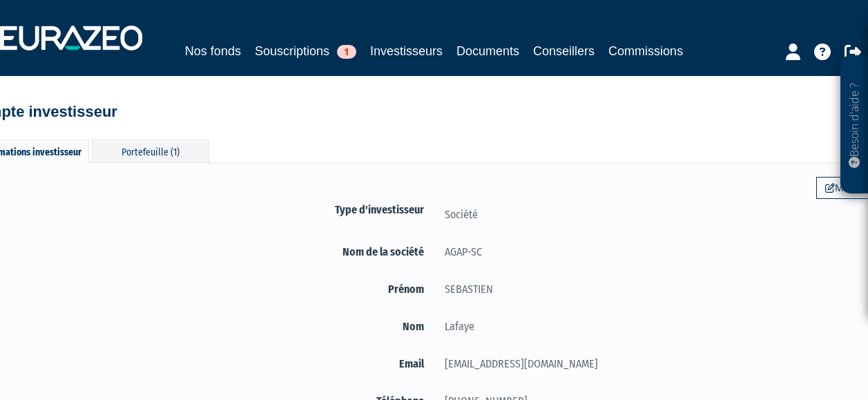 The width and height of the screenshot is (868, 400). I want to click on a: Nos fonds, so click(213, 51).